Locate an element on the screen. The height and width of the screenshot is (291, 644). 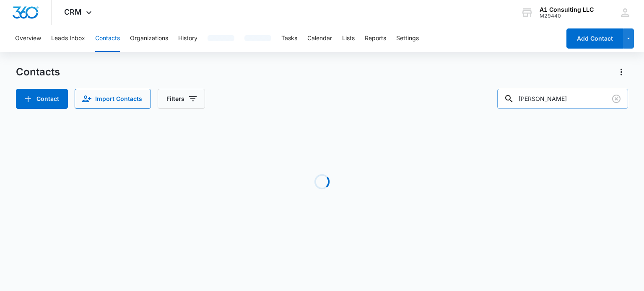
button: Tasks is located at coordinates (290, 38).